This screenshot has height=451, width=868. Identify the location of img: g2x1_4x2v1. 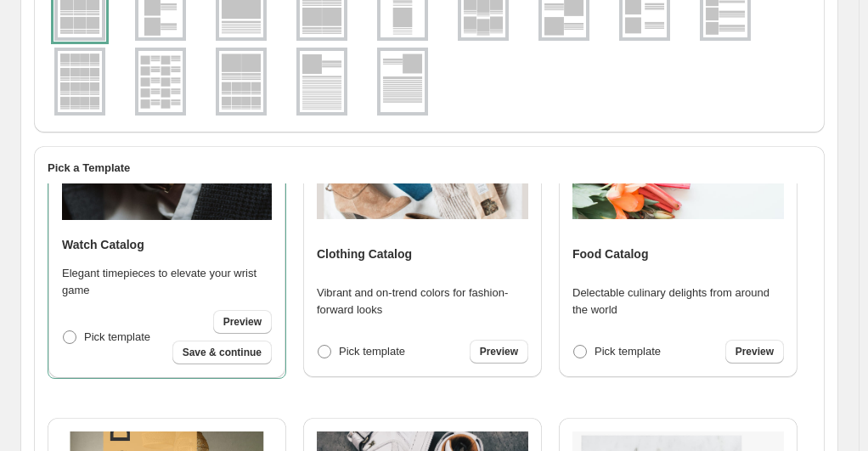
(241, 82).